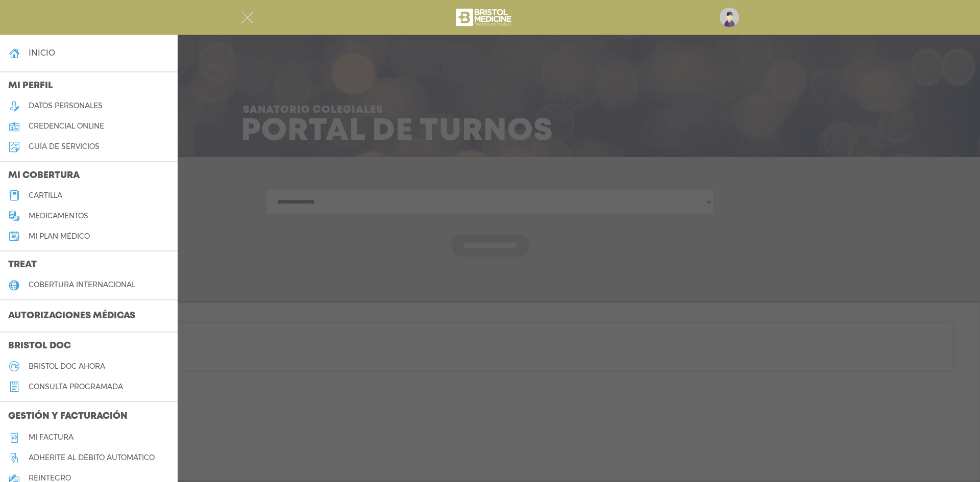 The height and width of the screenshot is (482, 980). I want to click on h5: Adherite al débito automático, so click(91, 458).